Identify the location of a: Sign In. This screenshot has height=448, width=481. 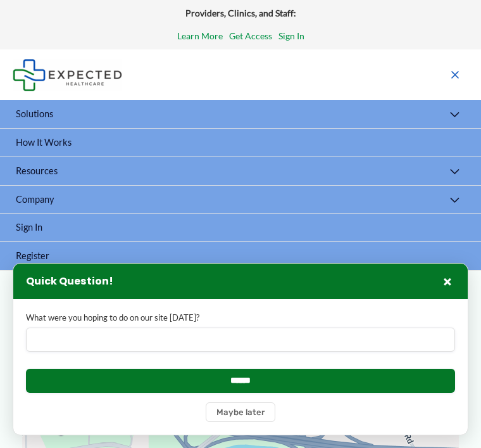
(291, 36).